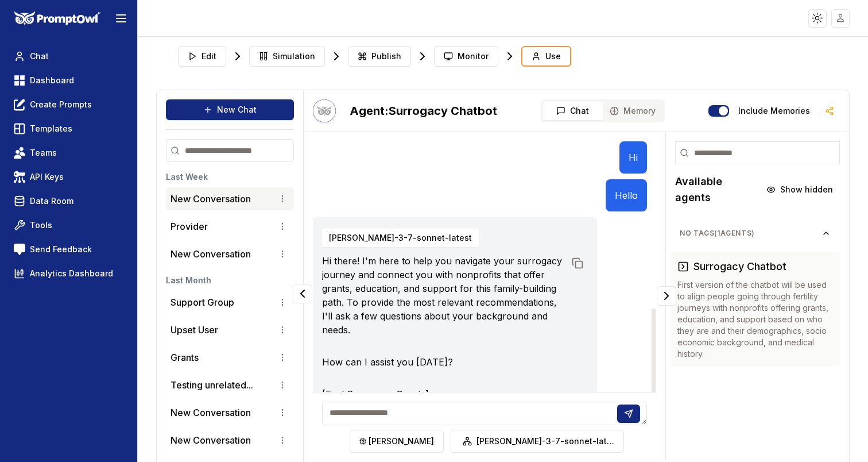 The image size is (868, 462). I want to click on span: Dashboard, so click(52, 81).